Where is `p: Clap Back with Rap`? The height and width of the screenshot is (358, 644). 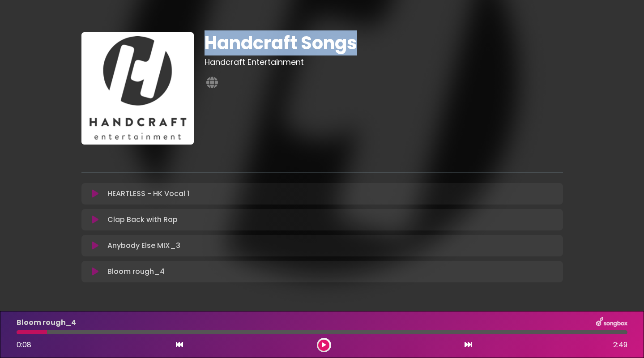
p: Clap Back with Rap is located at coordinates (142, 220).